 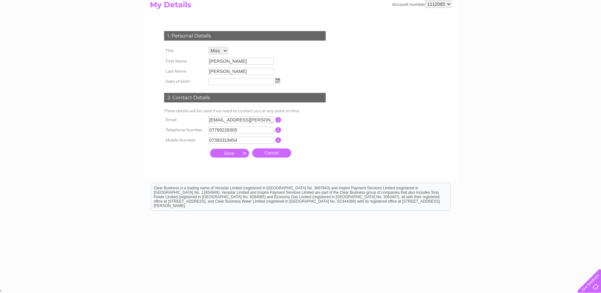 I want to click on th: Email, so click(x=185, y=120).